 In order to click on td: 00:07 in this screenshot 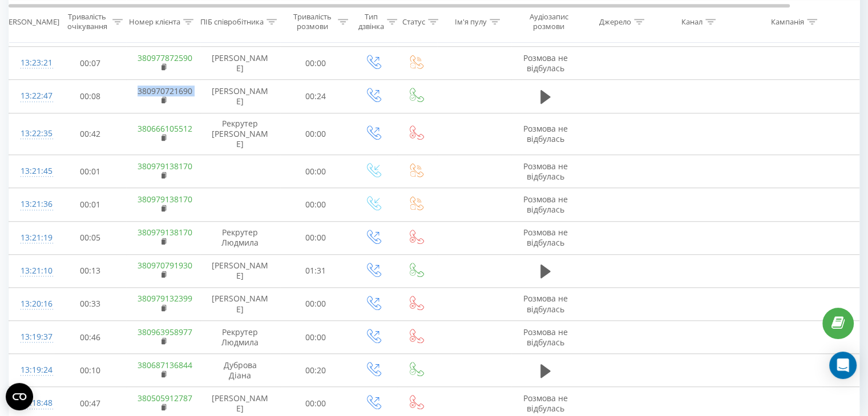, I will do `click(90, 63)`.